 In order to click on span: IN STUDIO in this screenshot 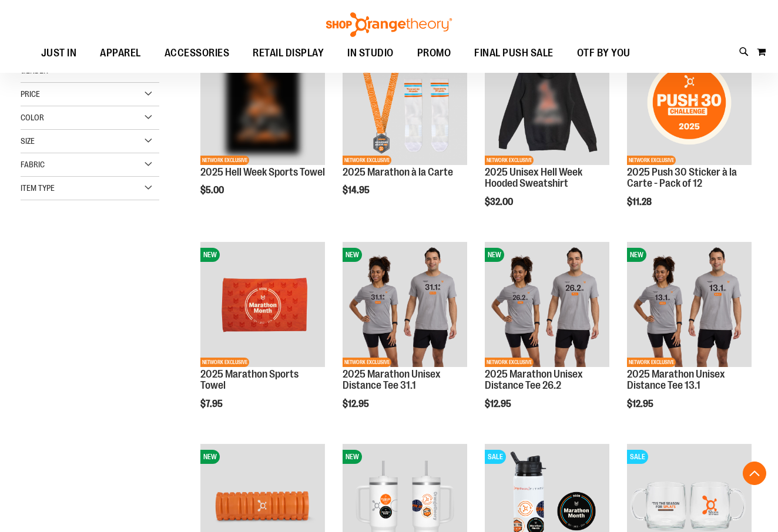, I will do `click(370, 53)`.